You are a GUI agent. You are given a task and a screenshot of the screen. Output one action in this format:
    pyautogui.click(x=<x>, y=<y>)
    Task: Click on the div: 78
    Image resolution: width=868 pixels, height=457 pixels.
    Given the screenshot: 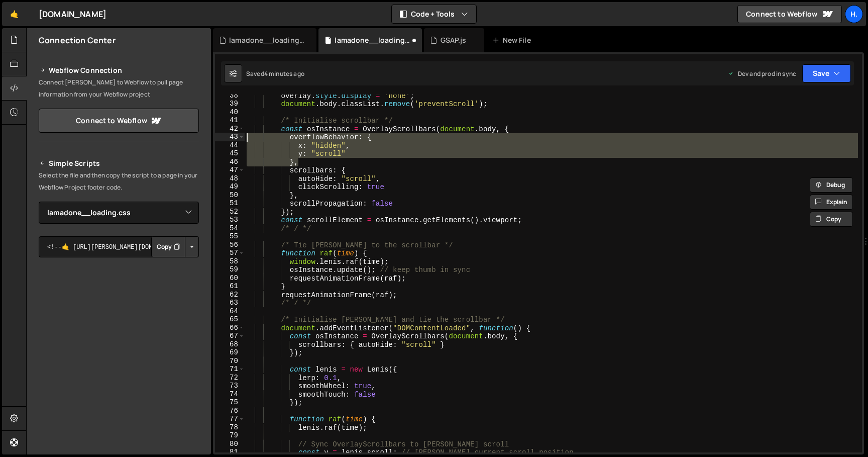 What is the action you would take?
    pyautogui.click(x=230, y=427)
    